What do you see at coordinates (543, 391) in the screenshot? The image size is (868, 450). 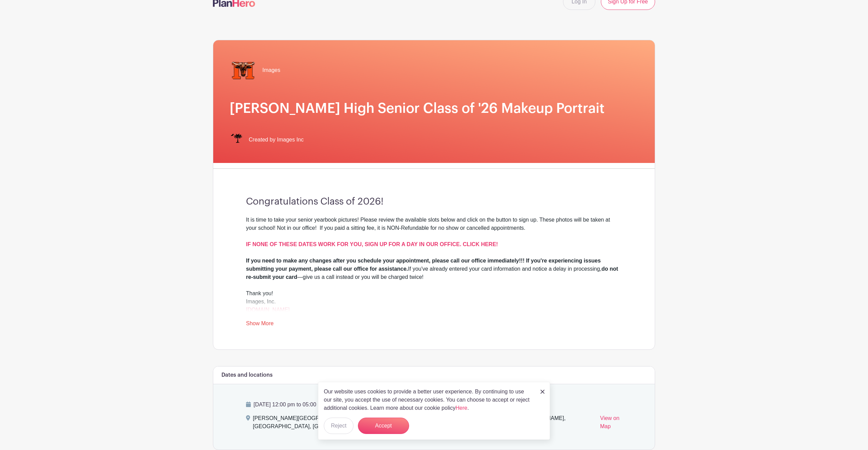 I see `img: close_button-5f87c8562297e5c2d7936805f587ecaba9071eb48480494691a3f1689db116b3.svg` at bounding box center [543, 391].